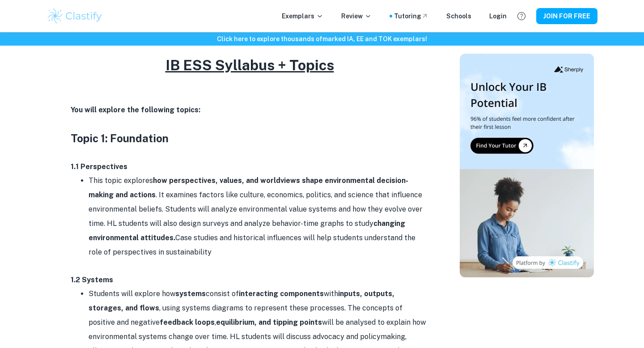  What do you see at coordinates (92, 279) in the screenshot?
I see `strong: 1.2 Systems` at bounding box center [92, 279].